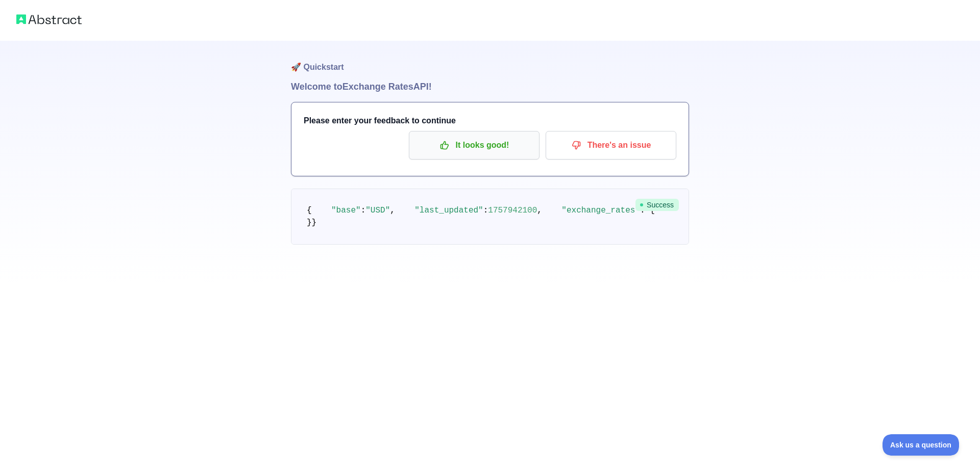 The image size is (980, 476). What do you see at coordinates (513, 211) in the screenshot?
I see `span: 1757942100` at bounding box center [513, 211].